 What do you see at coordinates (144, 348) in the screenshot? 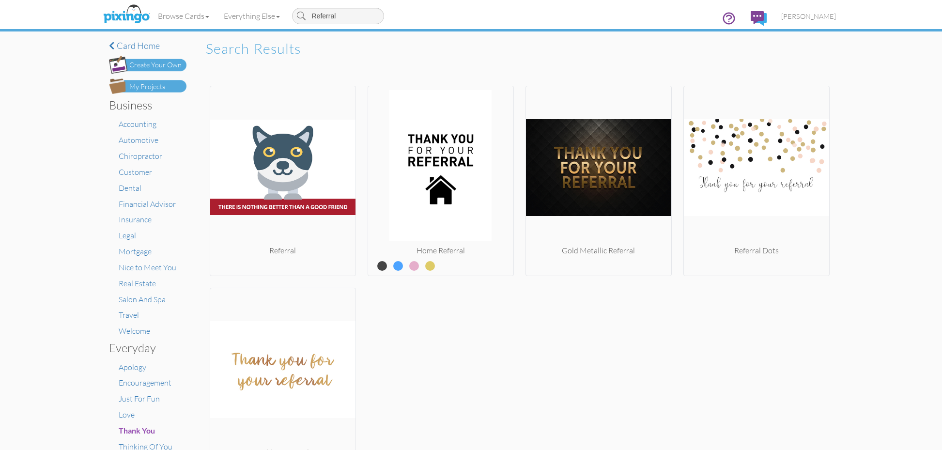
I see `h3: Everyday` at bounding box center [144, 348].